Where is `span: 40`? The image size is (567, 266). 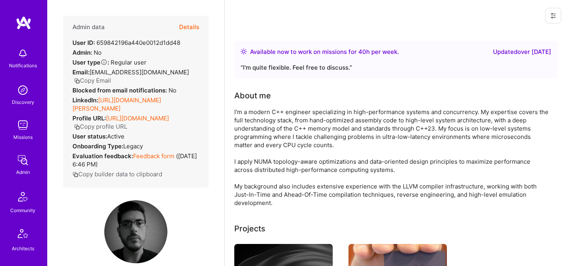 span: 40 is located at coordinates (362, 52).